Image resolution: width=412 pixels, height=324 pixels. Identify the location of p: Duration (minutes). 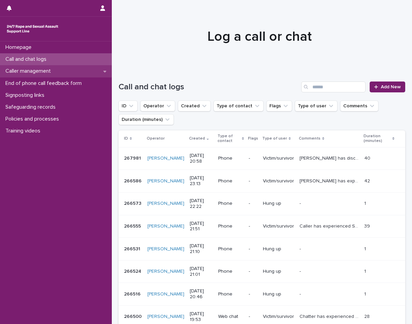
(378, 138).